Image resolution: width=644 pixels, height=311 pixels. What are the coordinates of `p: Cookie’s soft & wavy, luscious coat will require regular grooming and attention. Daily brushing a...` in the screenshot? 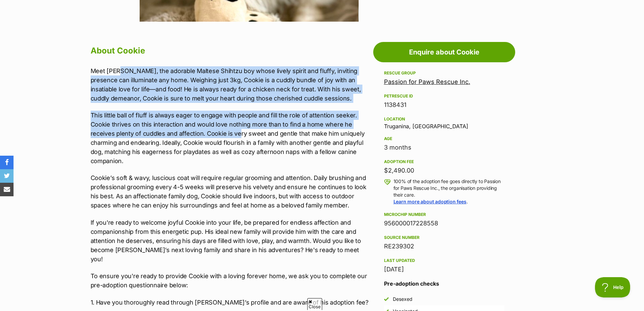 It's located at (230, 191).